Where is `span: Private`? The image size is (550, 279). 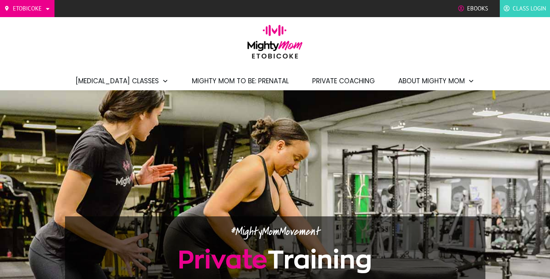
span: Private is located at coordinates (223, 259).